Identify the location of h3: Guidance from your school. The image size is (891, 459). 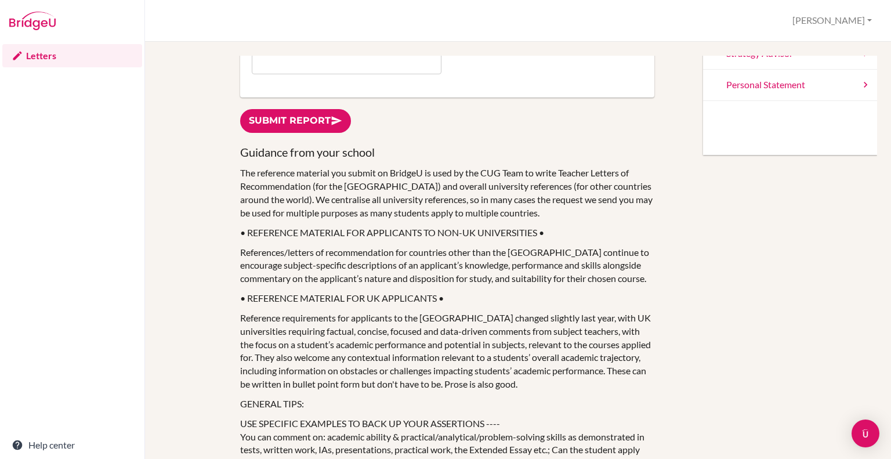
(447, 152).